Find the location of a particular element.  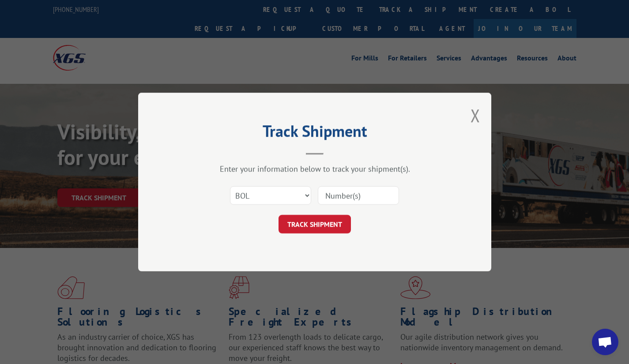

button: Close modal is located at coordinates (475, 115).